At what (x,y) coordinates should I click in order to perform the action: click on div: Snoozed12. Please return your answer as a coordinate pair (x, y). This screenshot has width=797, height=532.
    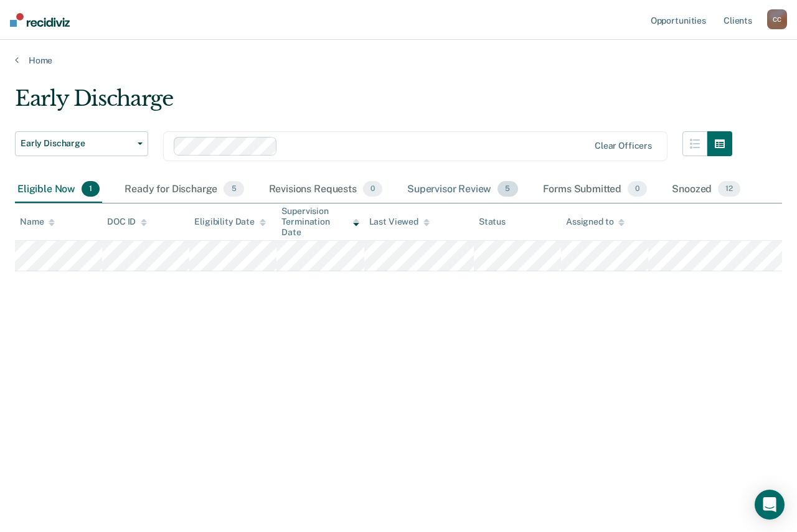
    Looking at the image, I should click on (706, 190).